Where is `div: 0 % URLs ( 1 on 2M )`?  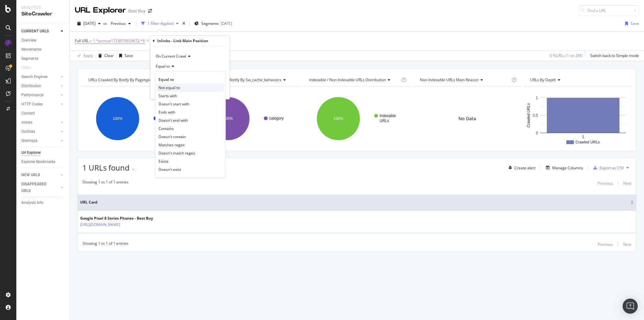 div: 0 % URLs ( 1 on 2M ) is located at coordinates (566, 55).